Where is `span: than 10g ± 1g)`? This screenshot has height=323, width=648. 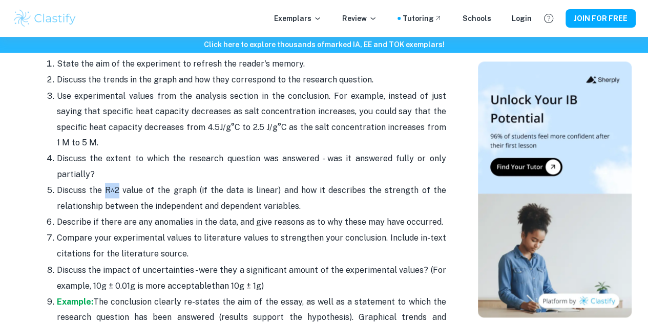
span: than 10g ± 1g) is located at coordinates (238, 285).